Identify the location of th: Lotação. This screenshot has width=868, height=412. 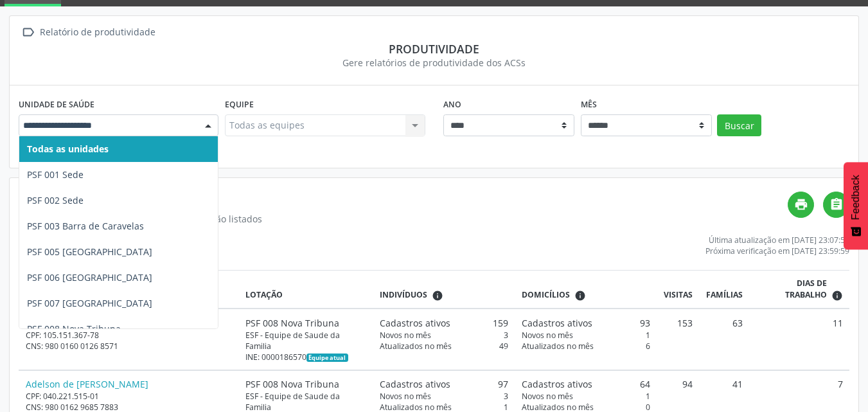
(306, 289).